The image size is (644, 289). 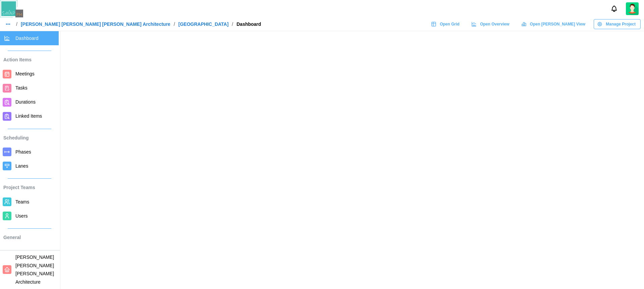 What do you see at coordinates (450, 24) in the screenshot?
I see `span: Open Grid` at bounding box center [450, 24].